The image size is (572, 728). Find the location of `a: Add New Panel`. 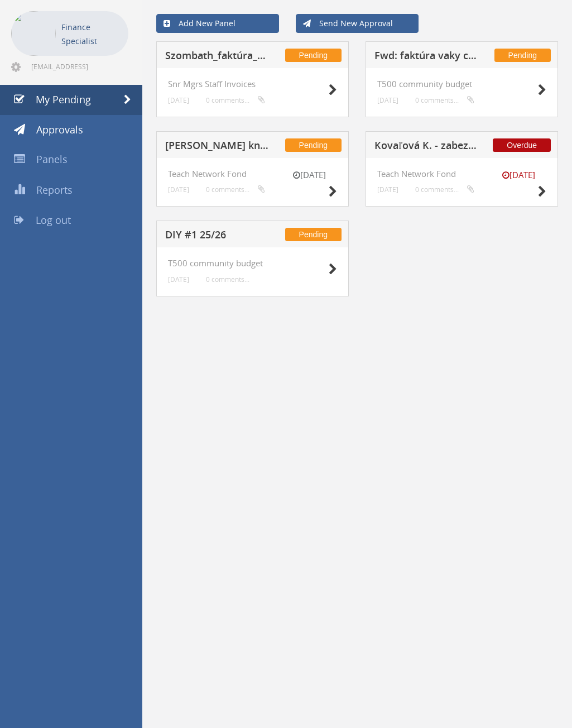

a: Add New Panel is located at coordinates (217, 24).